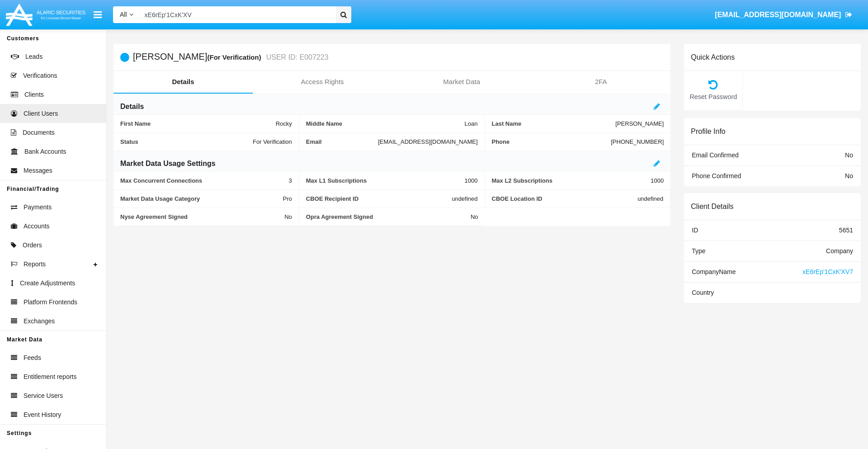 The height and width of the screenshot is (449, 868). What do you see at coordinates (236, 14) in the screenshot?
I see `input: Search` at bounding box center [236, 14].